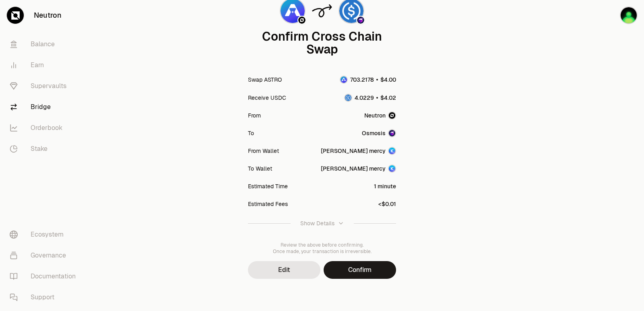  What do you see at coordinates (265, 80) in the screenshot?
I see `div: Swap ASTRO` at bounding box center [265, 80].